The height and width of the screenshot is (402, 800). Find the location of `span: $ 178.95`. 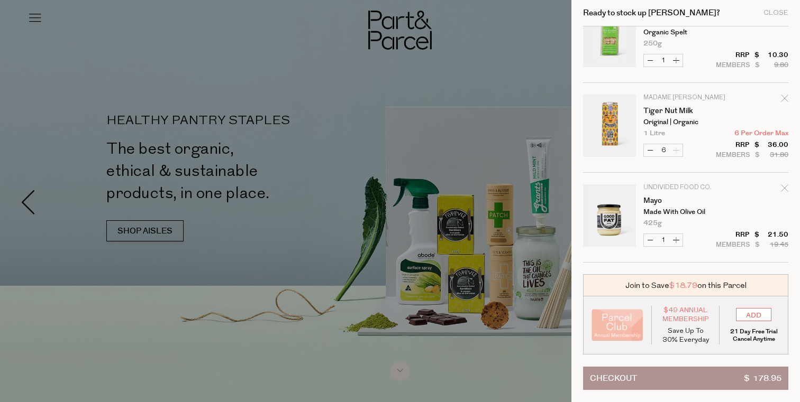

span: $ 178.95 is located at coordinates (762, 379).